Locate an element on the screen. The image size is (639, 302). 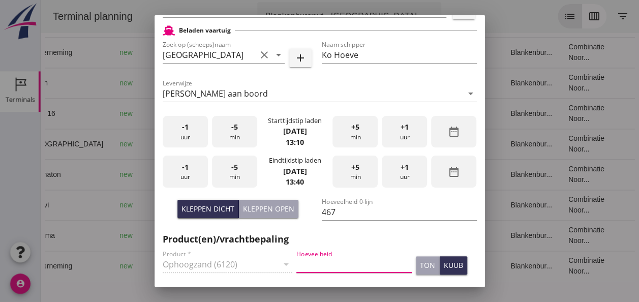
strong: 13:40 is located at coordinates (295, 182).